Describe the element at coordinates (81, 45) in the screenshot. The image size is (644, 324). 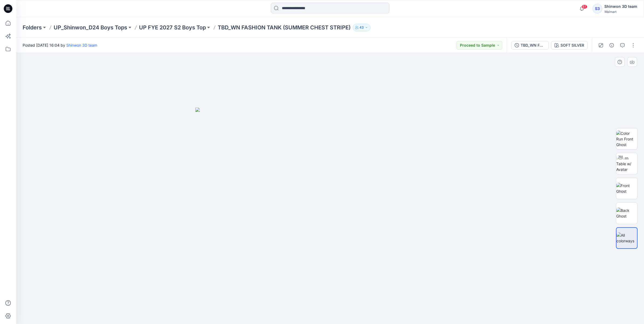
I see `a: Shinwon 3D team` at that location.